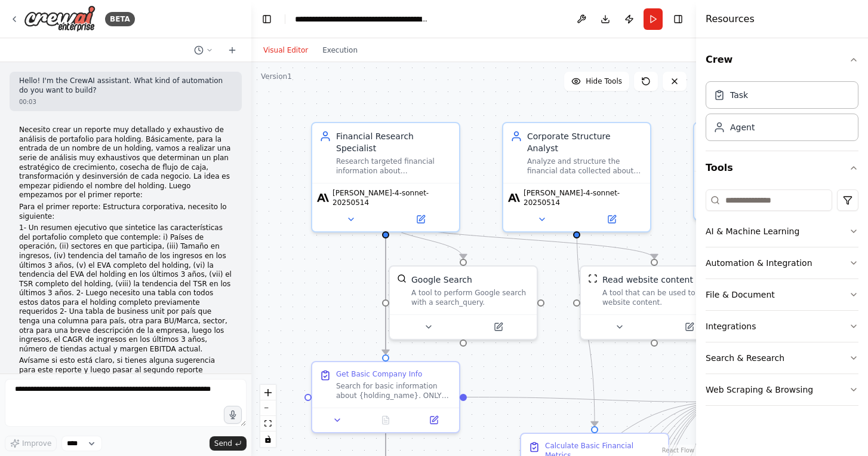 This screenshot has width=868, height=456. Describe the element at coordinates (577, 177) in the screenshot. I see `div: Corporate Structure AnalystAnalyze and structure the financial data collected about {holding_name...` at that location.